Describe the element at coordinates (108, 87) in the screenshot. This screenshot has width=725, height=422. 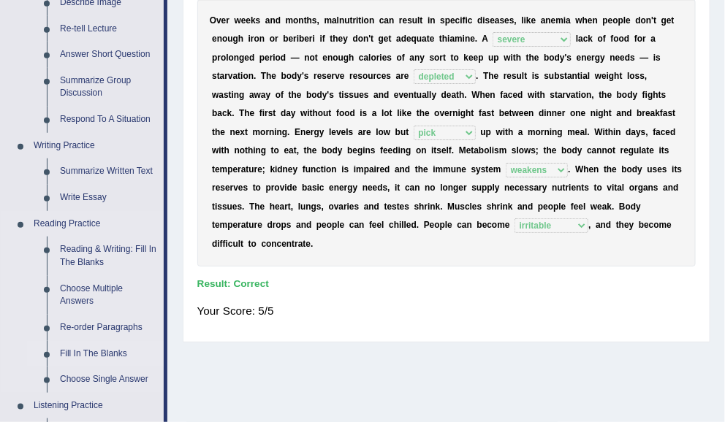
I see `a: Summarize Group Discussion` at that location.